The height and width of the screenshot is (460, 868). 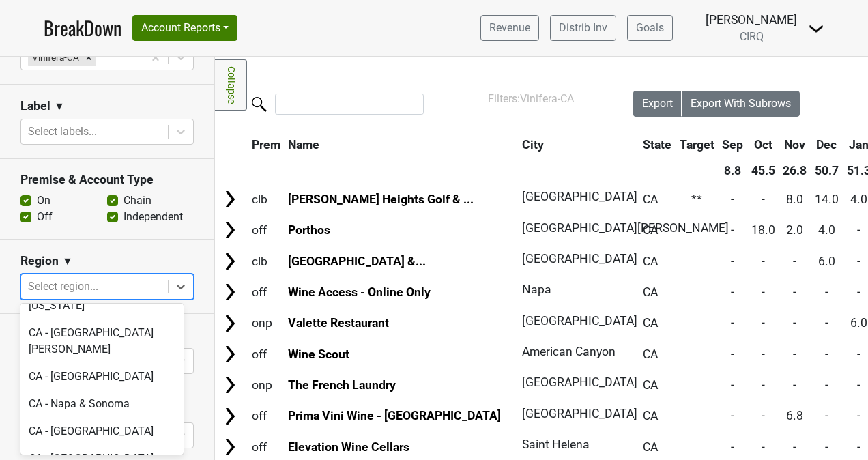 I want to click on th: Dec: activate to sort column ascending, so click(x=826, y=145).